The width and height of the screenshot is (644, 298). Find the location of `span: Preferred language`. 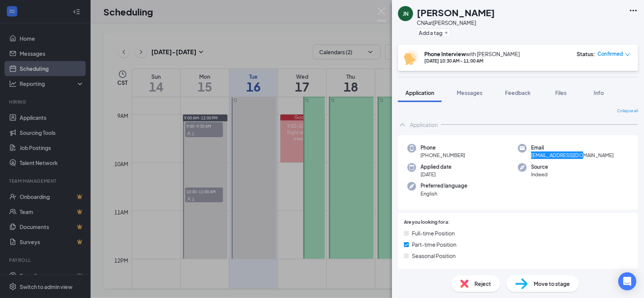

span: Preferred language is located at coordinates (444, 186).